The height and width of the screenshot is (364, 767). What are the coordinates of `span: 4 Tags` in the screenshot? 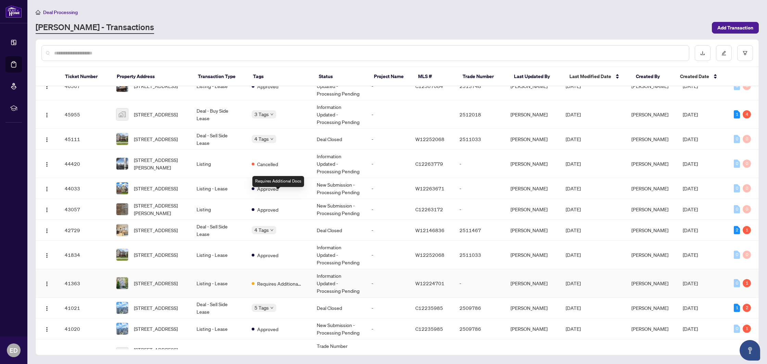 It's located at (262, 230).